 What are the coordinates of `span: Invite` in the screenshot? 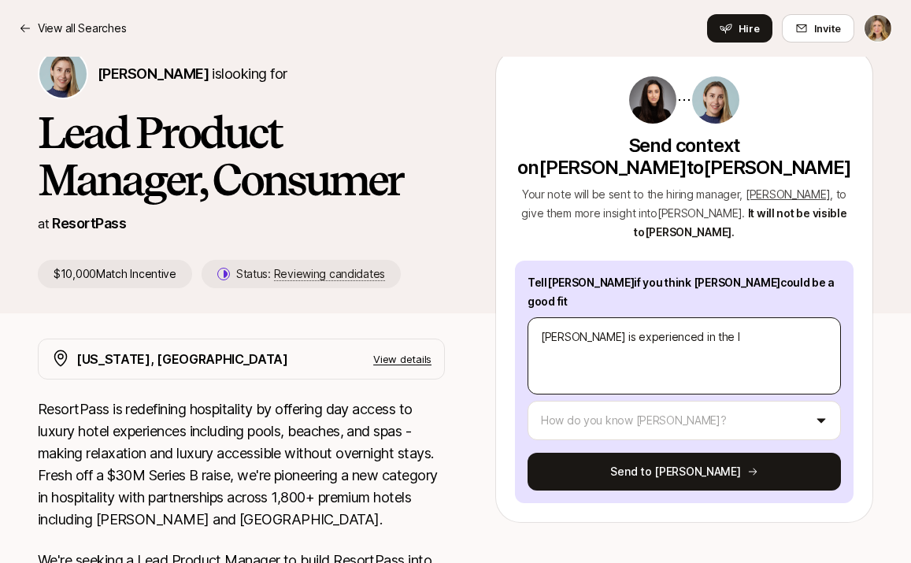 It's located at (828, 28).